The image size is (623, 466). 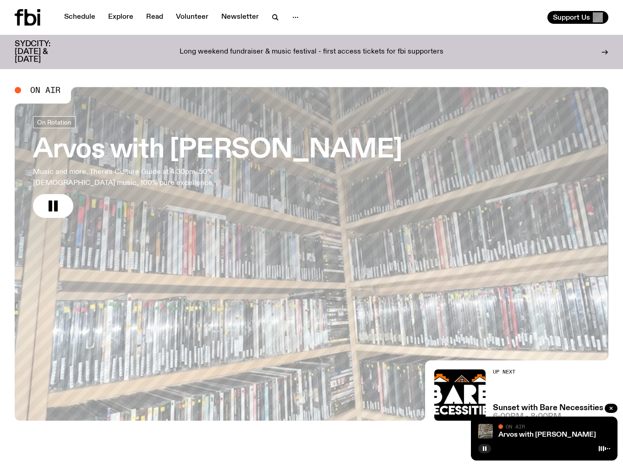 I want to click on button: Support Us, so click(x=578, y=17).